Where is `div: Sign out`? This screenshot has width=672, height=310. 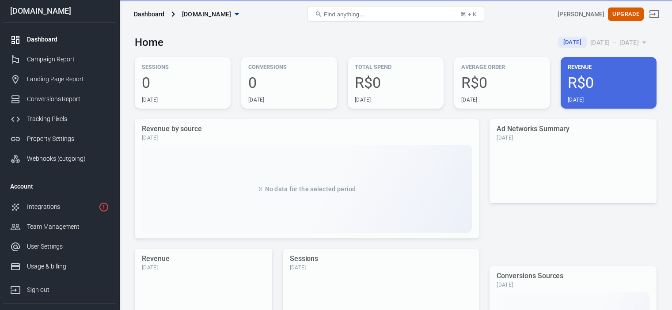 div: Sign out is located at coordinates (68, 290).